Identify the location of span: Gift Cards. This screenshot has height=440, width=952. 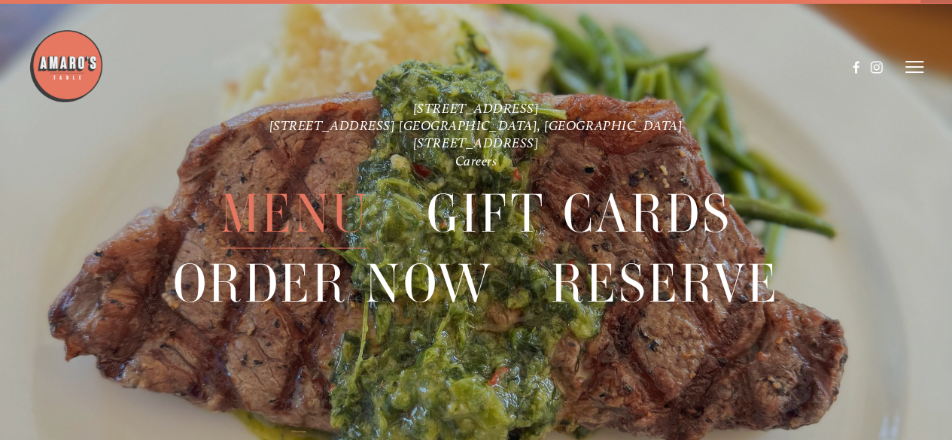
(580, 214).